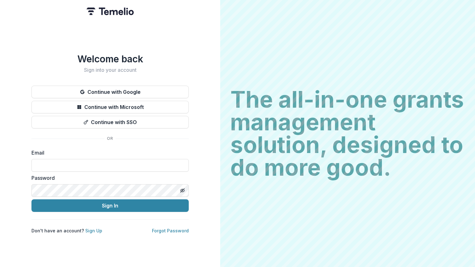  What do you see at coordinates (110, 11) in the screenshot?
I see `img: Temelio` at bounding box center [110, 11].